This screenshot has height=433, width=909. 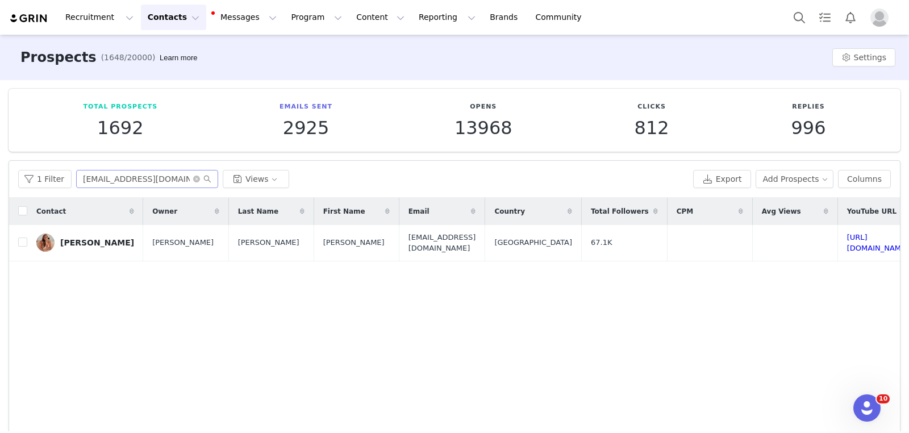 What do you see at coordinates (380, 17) in the screenshot?
I see `button: Content` at bounding box center [380, 17].